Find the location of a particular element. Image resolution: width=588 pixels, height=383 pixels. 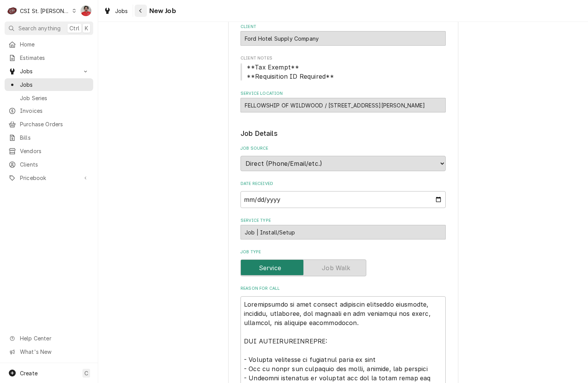

a: Clients is located at coordinates (49, 164).